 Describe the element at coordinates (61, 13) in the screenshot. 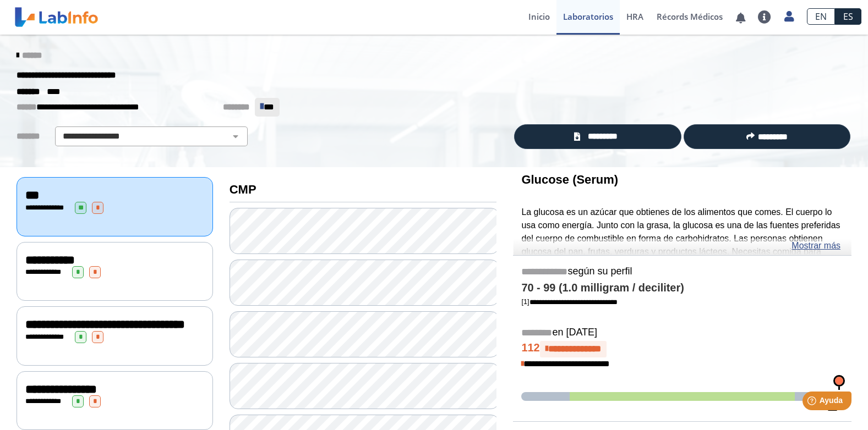

I see `span: Ayuda` at that location.